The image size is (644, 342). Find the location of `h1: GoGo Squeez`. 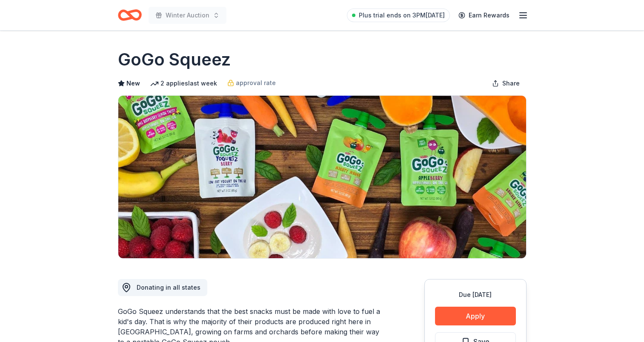

h1: GoGo Squeez is located at coordinates (174, 59).